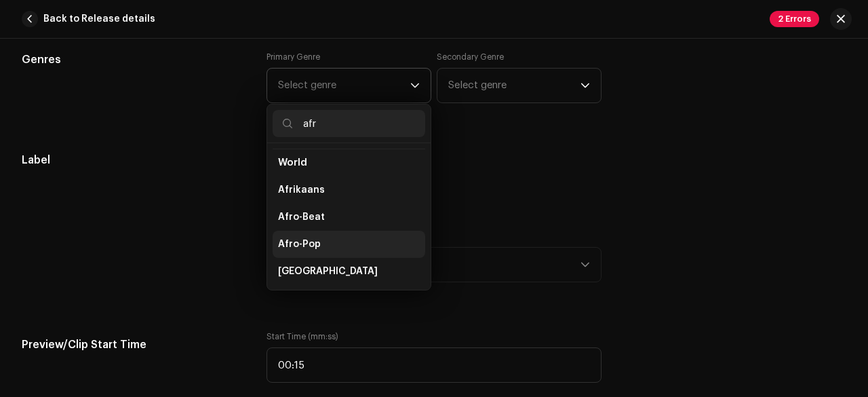 The image size is (868, 397). I want to click on h5: Genres, so click(133, 60).